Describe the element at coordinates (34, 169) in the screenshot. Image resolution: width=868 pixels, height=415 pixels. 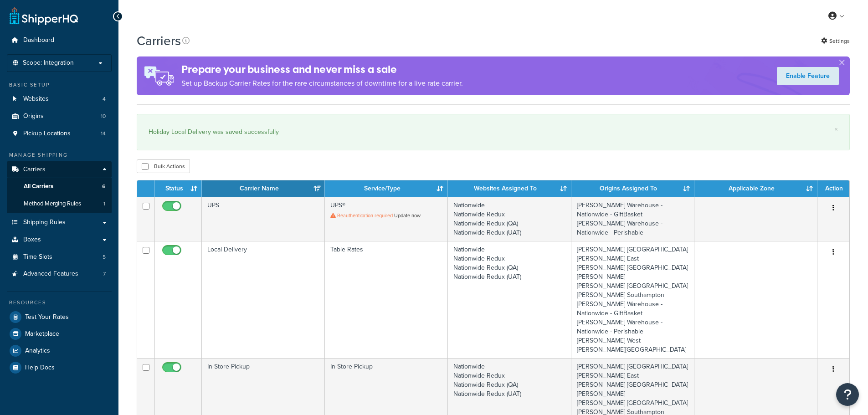
I see `span: Carriers` at that location.